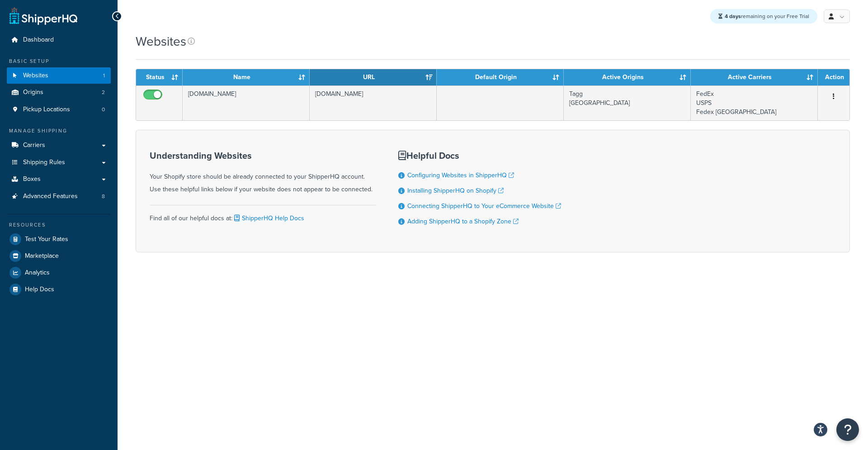  I want to click on a: Test Your Rates, so click(59, 239).